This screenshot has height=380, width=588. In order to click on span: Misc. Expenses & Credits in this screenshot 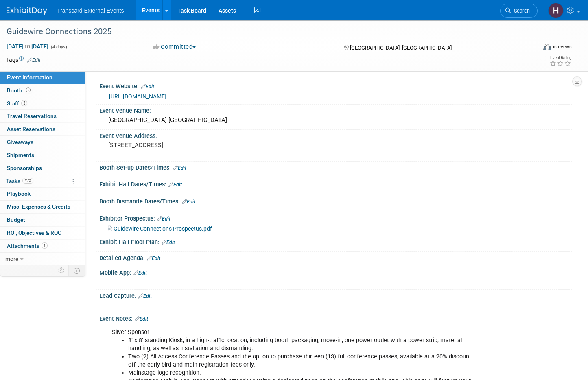, I will do `click(39, 207)`.